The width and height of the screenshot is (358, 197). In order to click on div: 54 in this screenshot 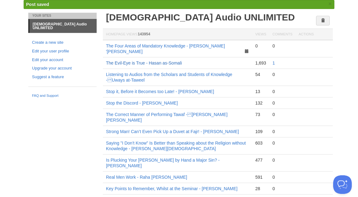, I will do `click(260, 75)`.